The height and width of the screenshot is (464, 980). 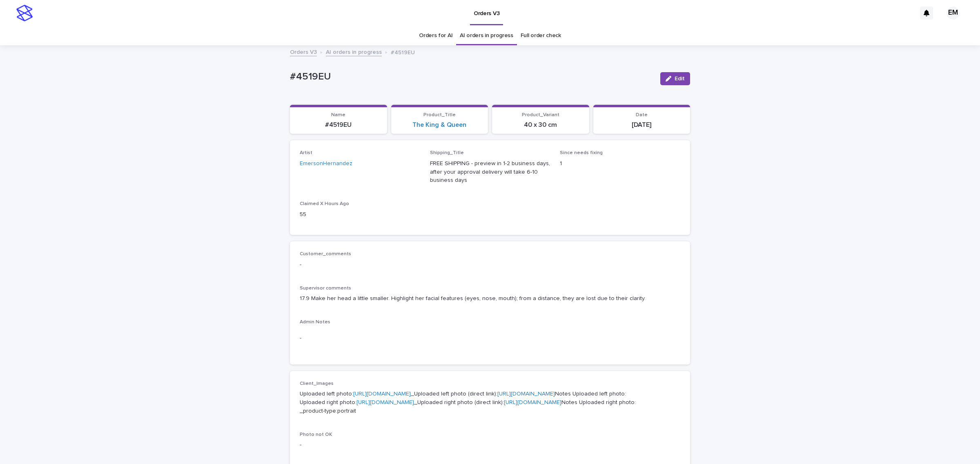 I want to click on p: 1, so click(x=620, y=163).